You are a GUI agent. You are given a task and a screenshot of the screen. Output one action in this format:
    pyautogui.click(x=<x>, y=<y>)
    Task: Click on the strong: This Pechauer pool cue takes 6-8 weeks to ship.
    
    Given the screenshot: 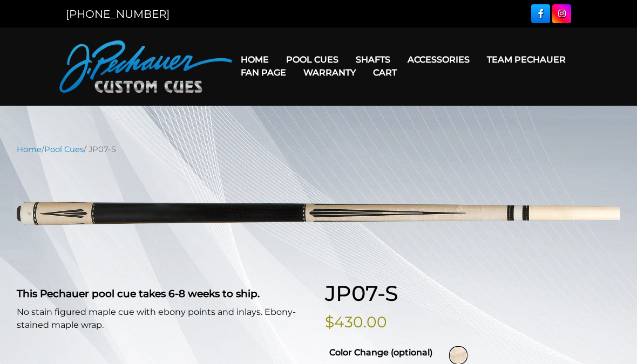 What is the action you would take?
    pyautogui.click(x=138, y=294)
    